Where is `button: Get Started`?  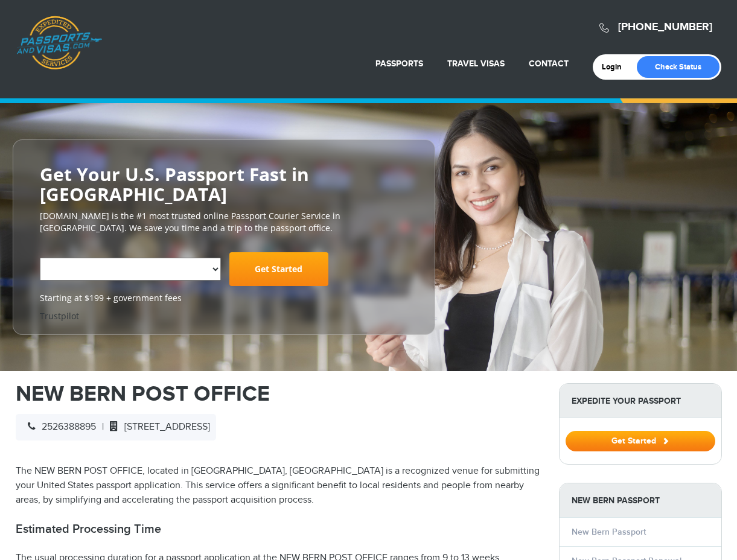 button: Get Started is located at coordinates (640, 441).